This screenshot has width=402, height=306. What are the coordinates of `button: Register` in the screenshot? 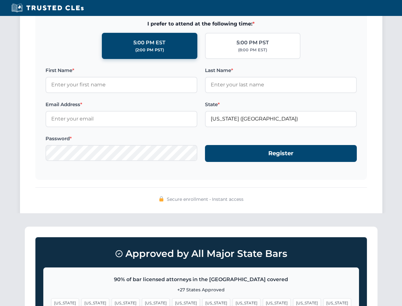 It's located at (281, 153).